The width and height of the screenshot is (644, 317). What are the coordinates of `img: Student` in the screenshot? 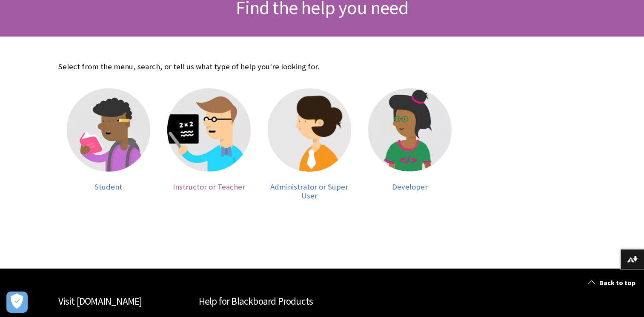 It's located at (109, 130).